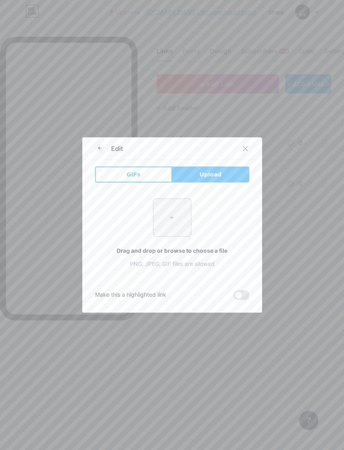 This screenshot has height=450, width=344. What do you see at coordinates (117, 149) in the screenshot?
I see `div: Edit` at bounding box center [117, 149].